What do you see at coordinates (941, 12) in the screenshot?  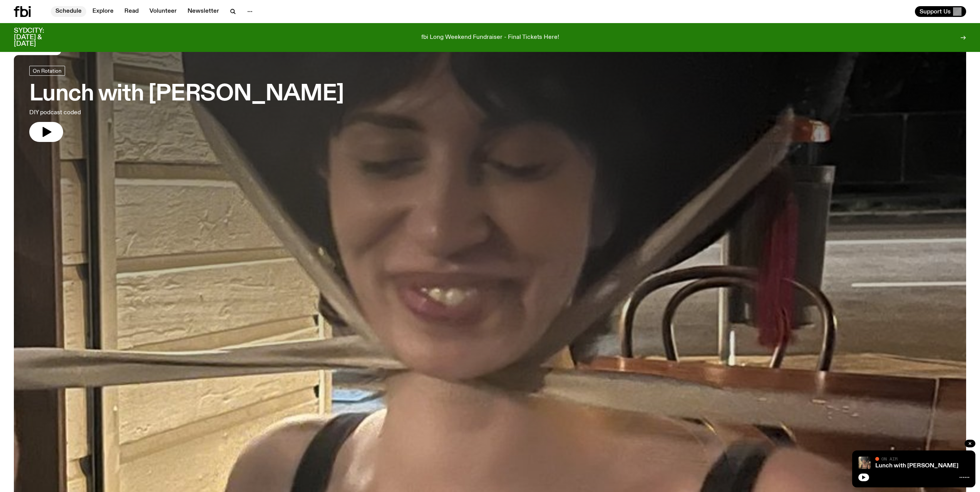 I see `button: Support Us` at bounding box center [941, 12].